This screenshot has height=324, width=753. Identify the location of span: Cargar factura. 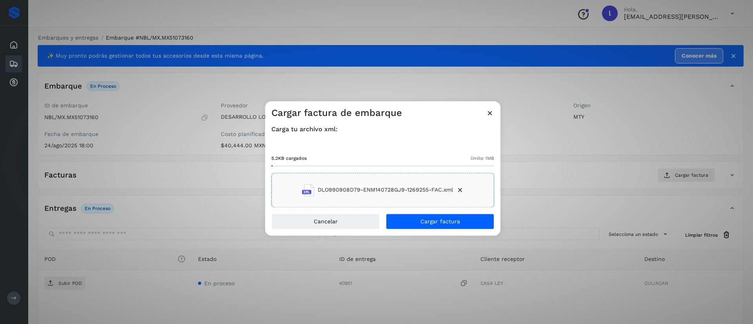
(440, 221).